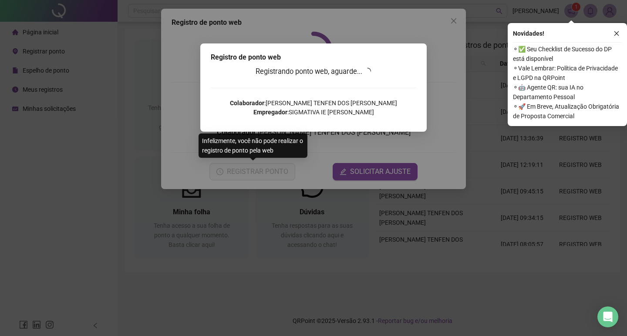  What do you see at coordinates (528, 34) in the screenshot?
I see `span: Novidades !` at bounding box center [528, 34].